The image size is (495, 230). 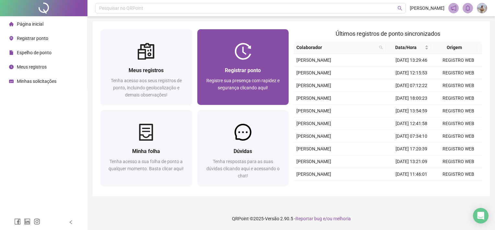 I want to click on span: notification, so click(x=454, y=8).